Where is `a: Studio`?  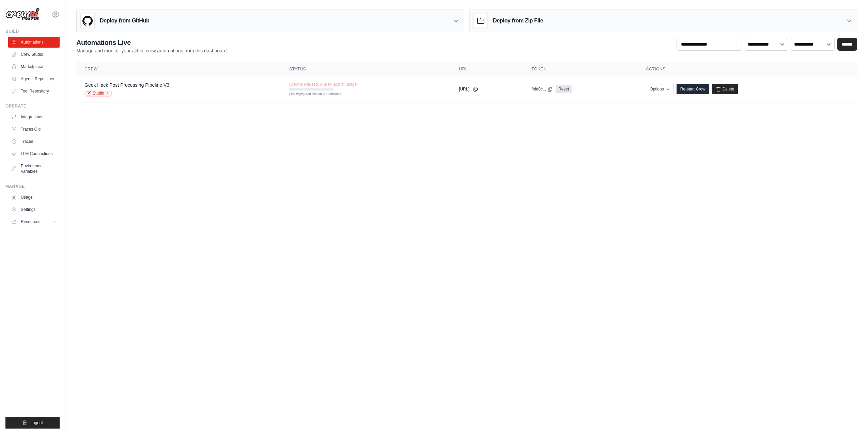
a: Studio is located at coordinates (98, 93).